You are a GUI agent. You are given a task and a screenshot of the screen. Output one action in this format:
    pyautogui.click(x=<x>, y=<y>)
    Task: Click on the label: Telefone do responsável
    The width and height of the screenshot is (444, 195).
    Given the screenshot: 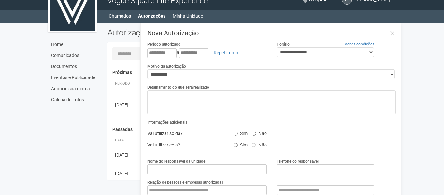 What is the action you would take?
    pyautogui.click(x=298, y=162)
    